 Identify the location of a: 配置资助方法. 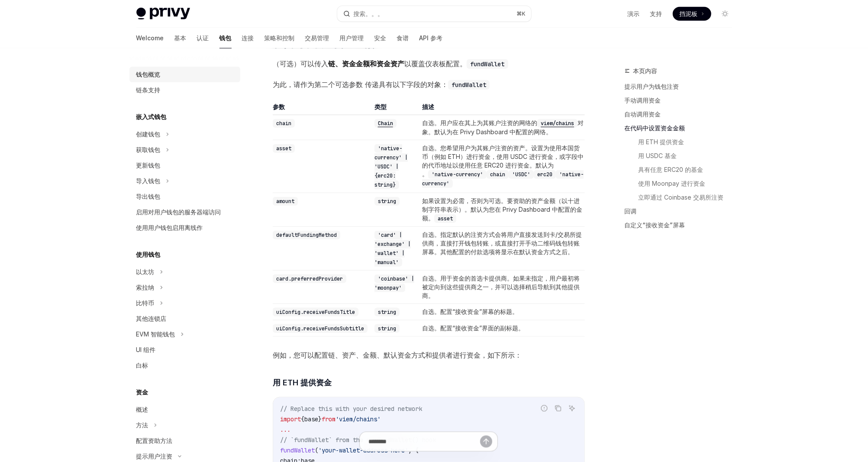
(185, 441).